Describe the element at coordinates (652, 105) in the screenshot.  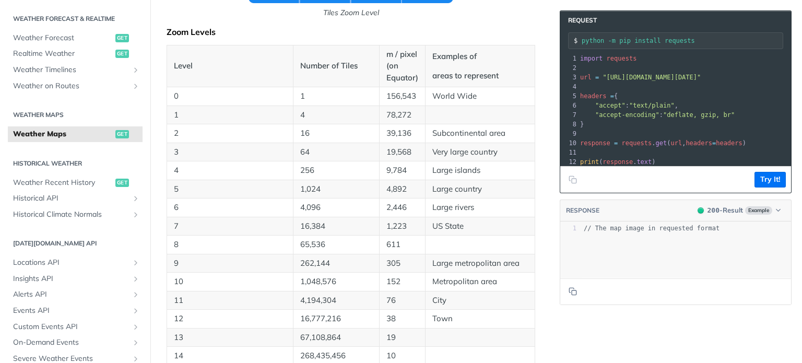
I see `span: "text/plain"` at that location.